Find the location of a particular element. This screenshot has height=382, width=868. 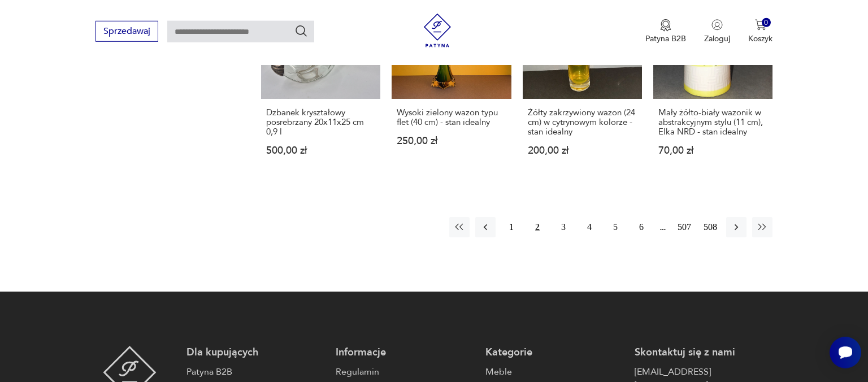

p: Zaloguj is located at coordinates (717, 38).